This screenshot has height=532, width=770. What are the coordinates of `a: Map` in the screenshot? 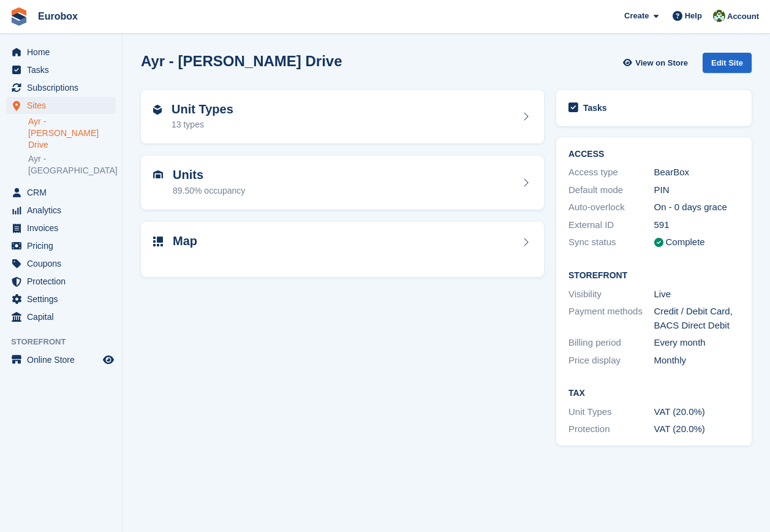 It's located at (342, 249).